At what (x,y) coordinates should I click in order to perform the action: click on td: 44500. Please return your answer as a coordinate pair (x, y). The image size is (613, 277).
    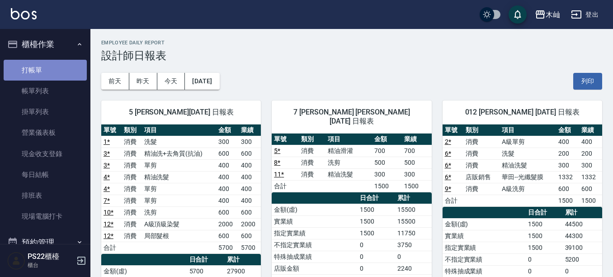
    Looking at the image, I should click on (583, 224).